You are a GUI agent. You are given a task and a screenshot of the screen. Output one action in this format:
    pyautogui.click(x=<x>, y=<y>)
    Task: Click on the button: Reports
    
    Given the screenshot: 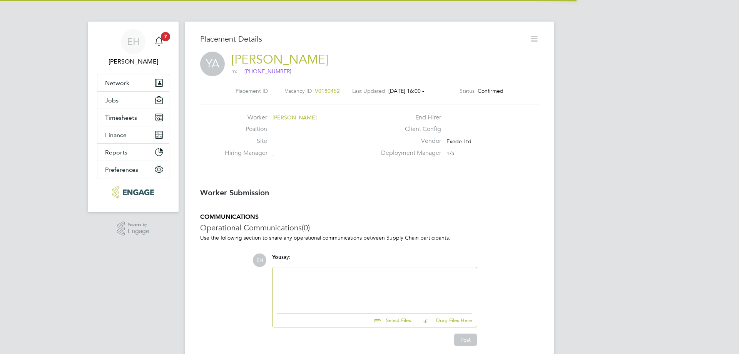 What is the action you would take?
    pyautogui.click(x=133, y=152)
    